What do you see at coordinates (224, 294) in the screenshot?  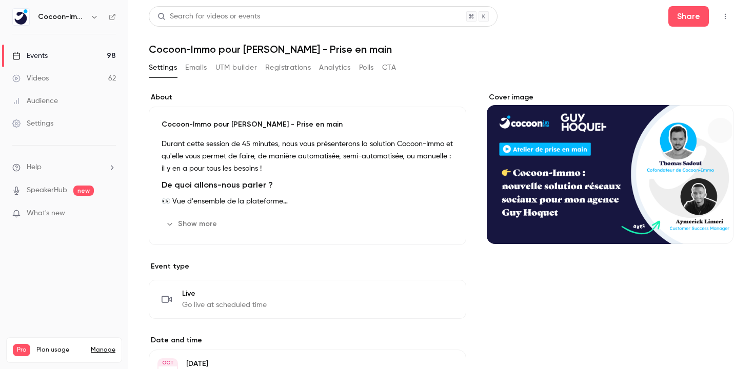 I see `span: Live` at bounding box center [224, 294].